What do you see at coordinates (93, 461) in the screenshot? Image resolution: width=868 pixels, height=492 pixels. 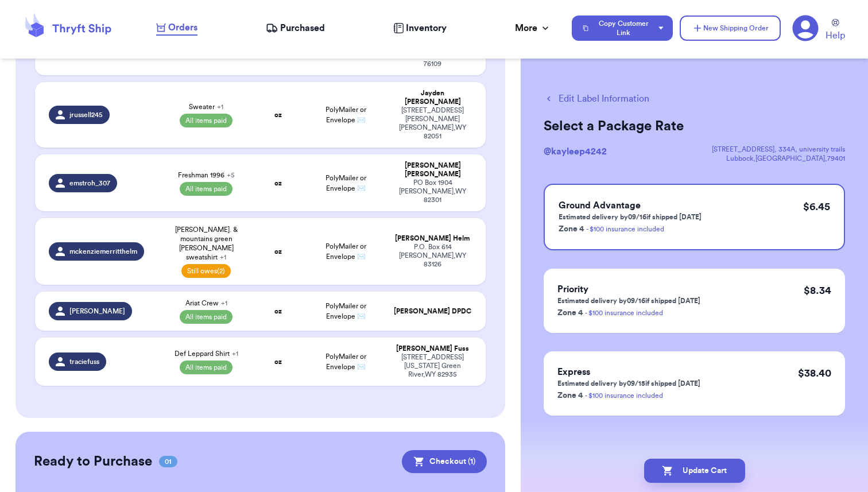 I see `h2: Ready to Purchase` at bounding box center [93, 461].